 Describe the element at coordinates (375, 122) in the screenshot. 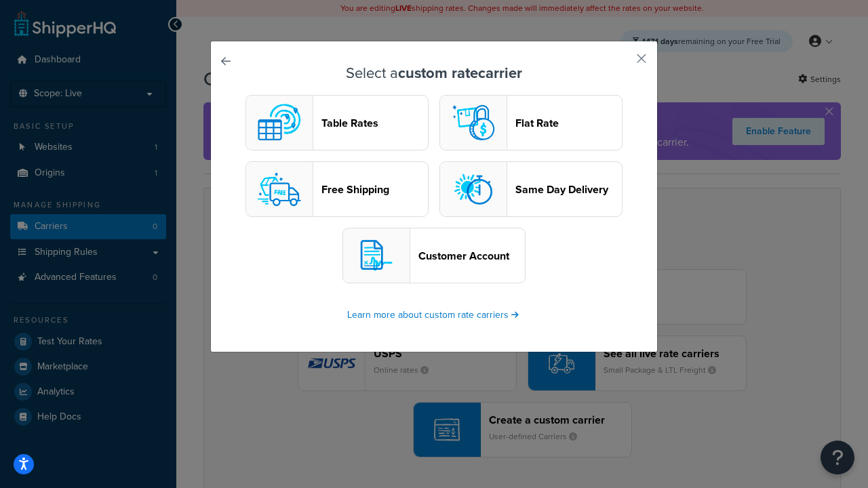

I see `header: Table Rates` at that location.